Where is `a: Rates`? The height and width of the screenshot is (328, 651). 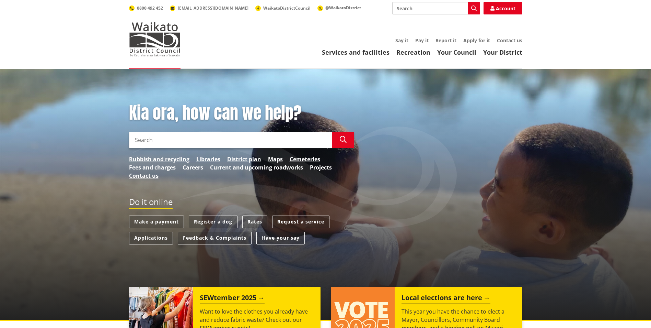 a: Rates is located at coordinates (255, 222).